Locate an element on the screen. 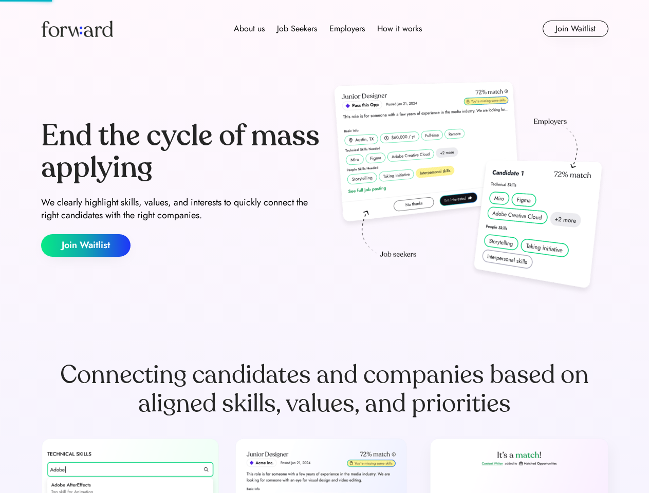 This screenshot has height=493, width=649. div: How it works is located at coordinates (399, 29).